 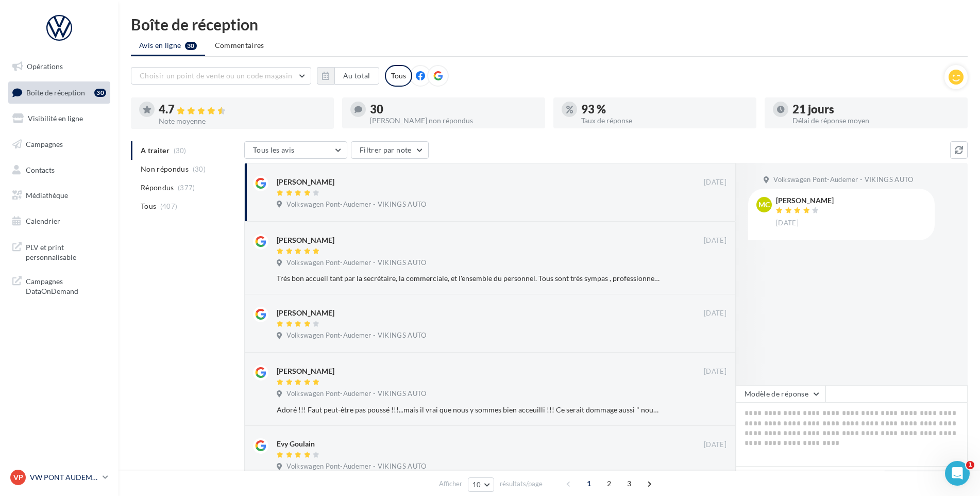 What do you see at coordinates (665, 121) in the screenshot?
I see `div: Taux de réponse` at bounding box center [665, 121].